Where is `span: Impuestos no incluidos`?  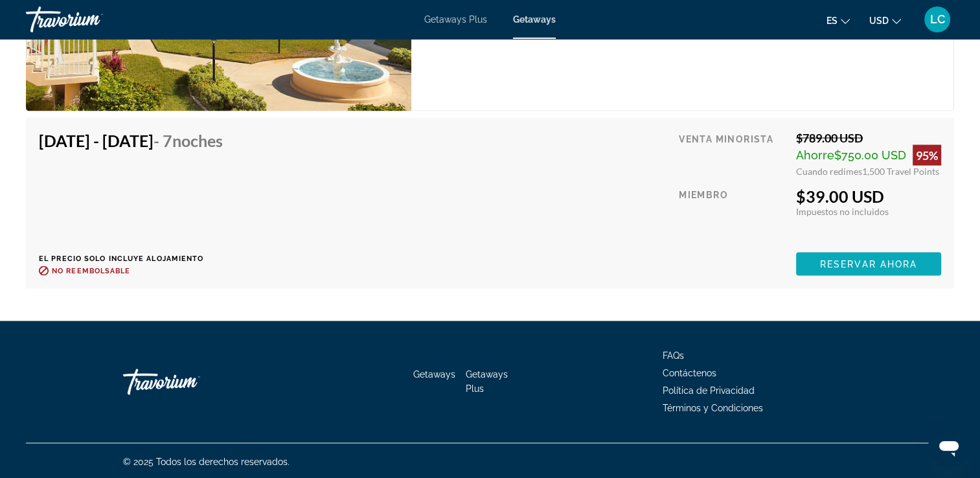
span: Impuestos no incluidos is located at coordinates (842, 210).